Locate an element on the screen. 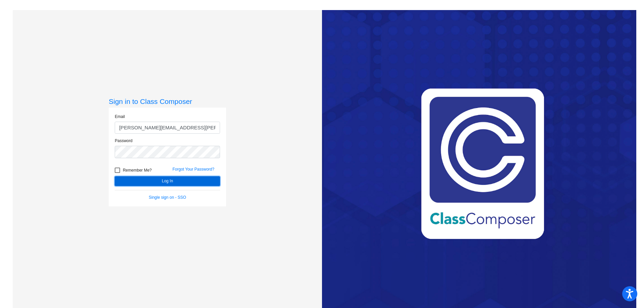  a: Single sign on - SSO is located at coordinates (167, 198).